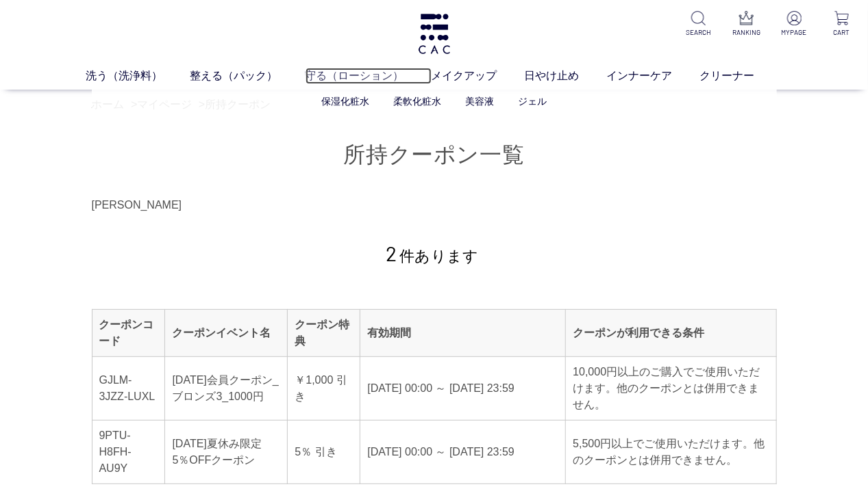 The height and width of the screenshot is (502, 868). What do you see at coordinates (128, 332) in the screenshot?
I see `th: クーポンコード` at bounding box center [128, 332].